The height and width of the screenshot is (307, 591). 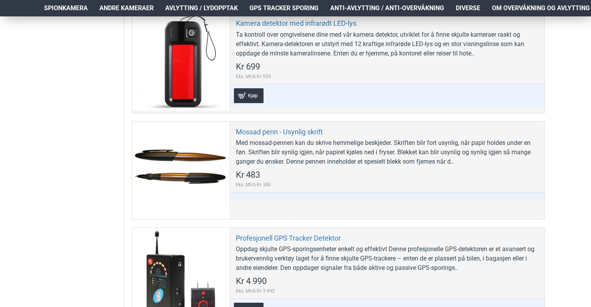 What do you see at coordinates (255, 291) in the screenshot?
I see `span: Eks. MVA:Kr 3 992` at bounding box center [255, 291].